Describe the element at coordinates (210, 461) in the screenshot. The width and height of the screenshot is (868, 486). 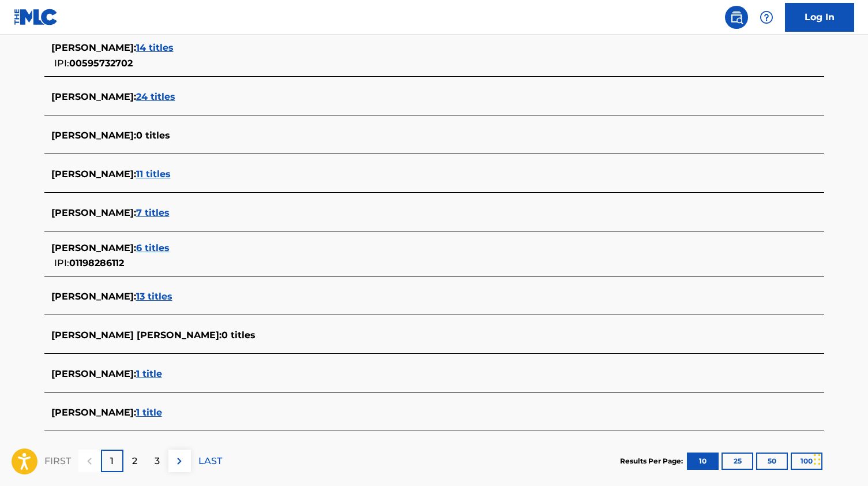
I see `p: LAST` at that location.